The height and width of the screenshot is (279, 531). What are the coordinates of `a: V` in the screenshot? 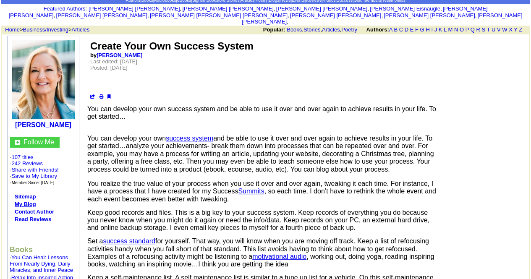 It's located at (498, 29).